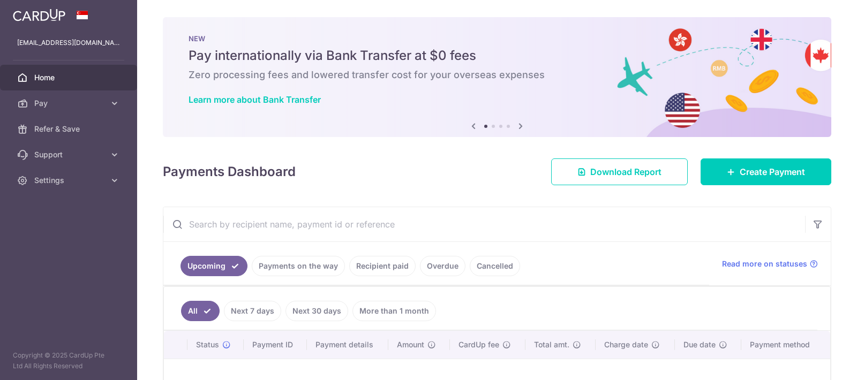 This screenshot has width=857, height=380. What do you see at coordinates (626, 172) in the screenshot?
I see `span: Download Report` at bounding box center [626, 172].